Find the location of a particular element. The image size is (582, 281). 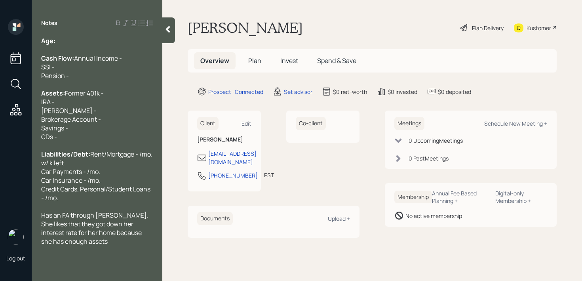

div: Log out is located at coordinates (16, 258).